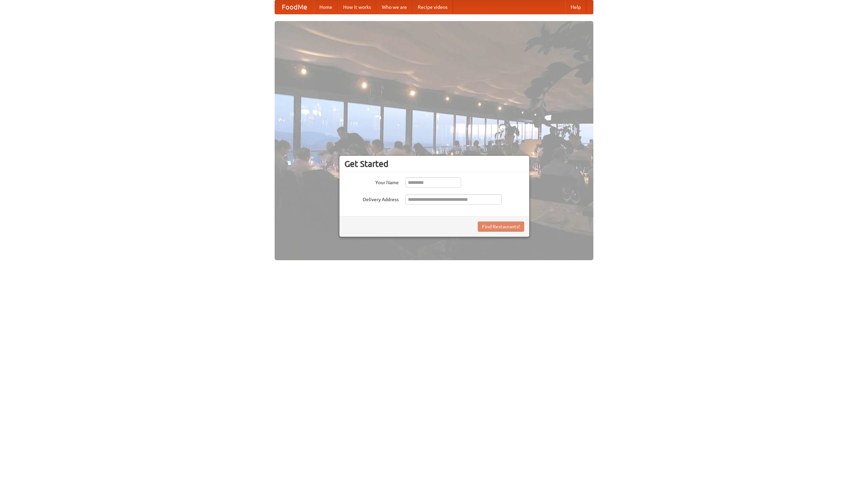 This screenshot has width=868, height=480. Describe the element at coordinates (326, 7) in the screenshot. I see `a: Home` at that location.